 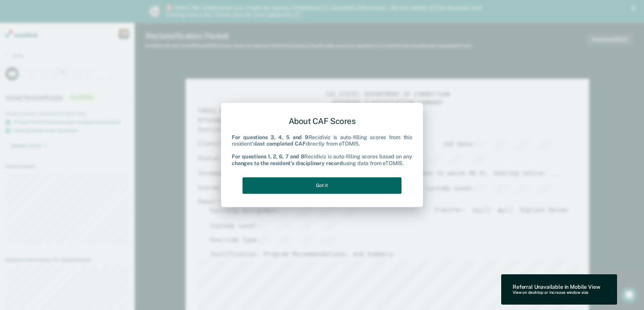 What do you see at coordinates (280, 144) in the screenshot?
I see `b: last completed CAF` at bounding box center [280, 144].